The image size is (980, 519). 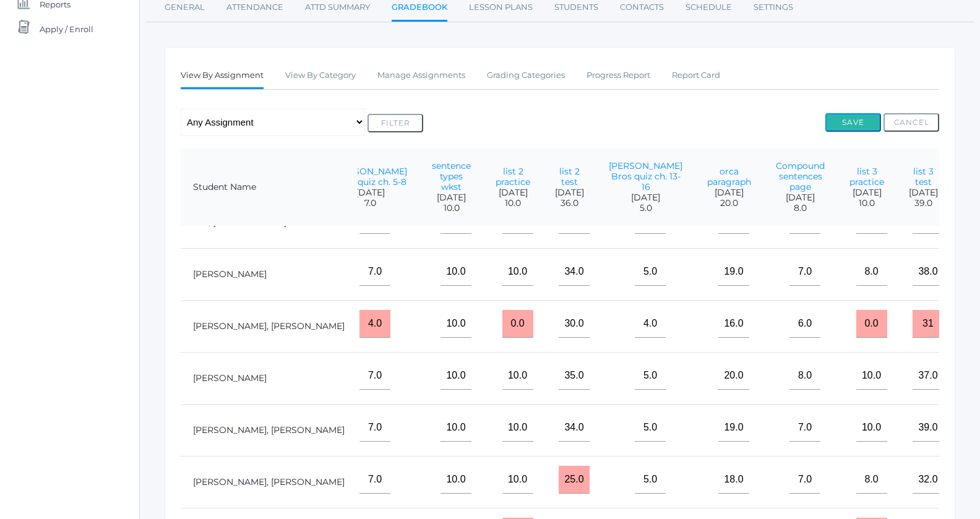 I want to click on button: Save, so click(x=853, y=122).